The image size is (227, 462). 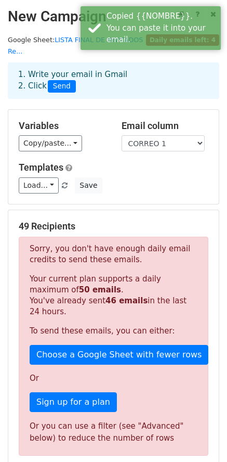 I want to click on h5: Variables, so click(x=62, y=126).